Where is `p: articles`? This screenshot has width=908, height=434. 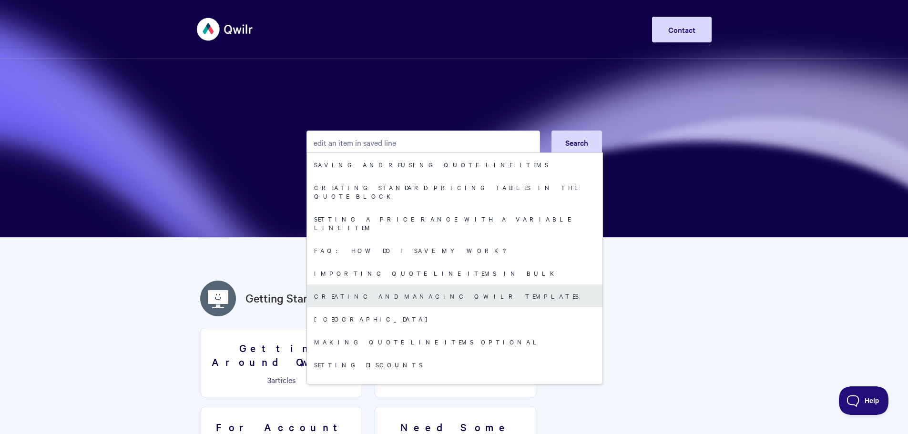 p: articles is located at coordinates (281, 380).